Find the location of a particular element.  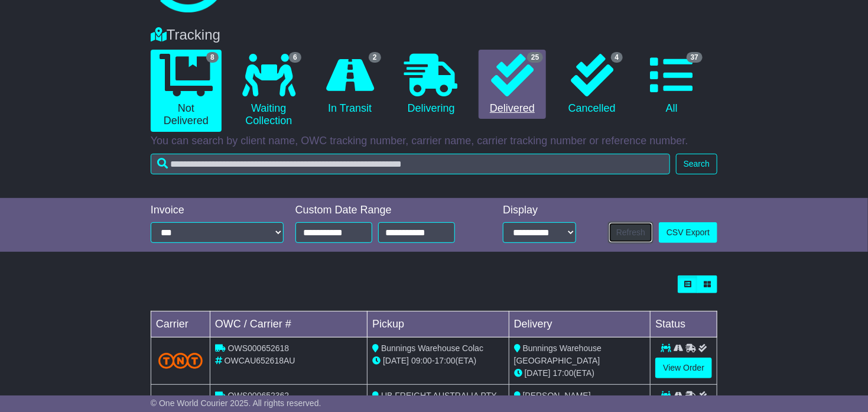

span: 6 is located at coordinates (295, 57).